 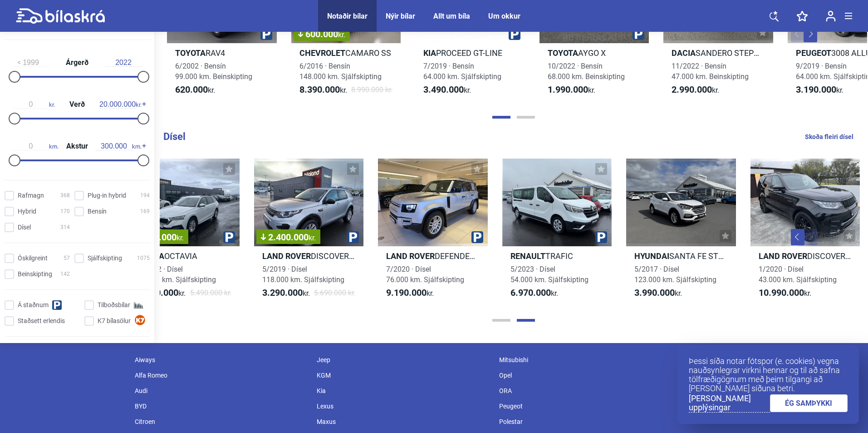 What do you see at coordinates (346, 53) in the screenshot?
I see `h2: CAMARO SS` at bounding box center [346, 53].